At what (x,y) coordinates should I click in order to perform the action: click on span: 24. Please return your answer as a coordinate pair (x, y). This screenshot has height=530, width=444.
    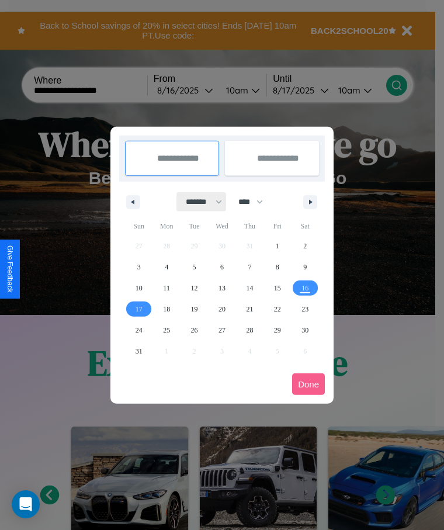
    Looking at the image, I should click on (139, 330).